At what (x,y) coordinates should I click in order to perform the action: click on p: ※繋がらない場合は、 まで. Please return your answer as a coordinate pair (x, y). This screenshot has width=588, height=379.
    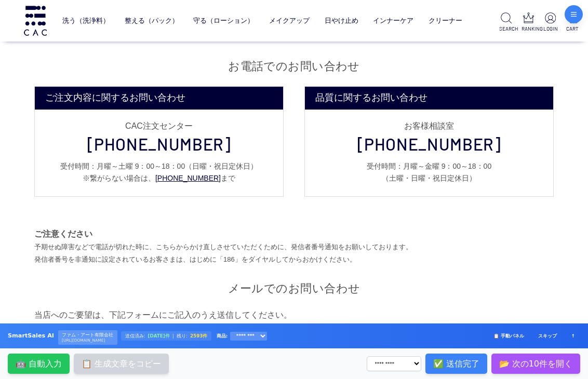
    Looking at the image, I should click on (159, 178).